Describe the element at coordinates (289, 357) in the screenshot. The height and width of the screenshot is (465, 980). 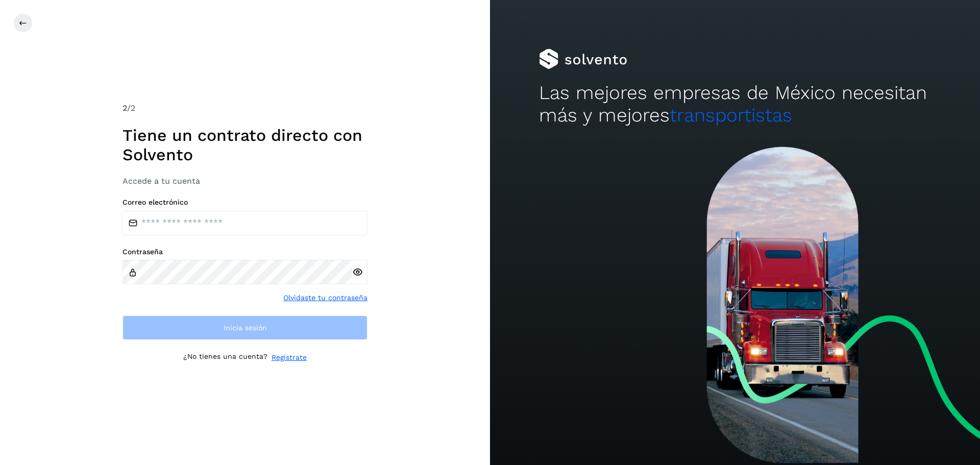
I see `a: Regístrate` at that location.